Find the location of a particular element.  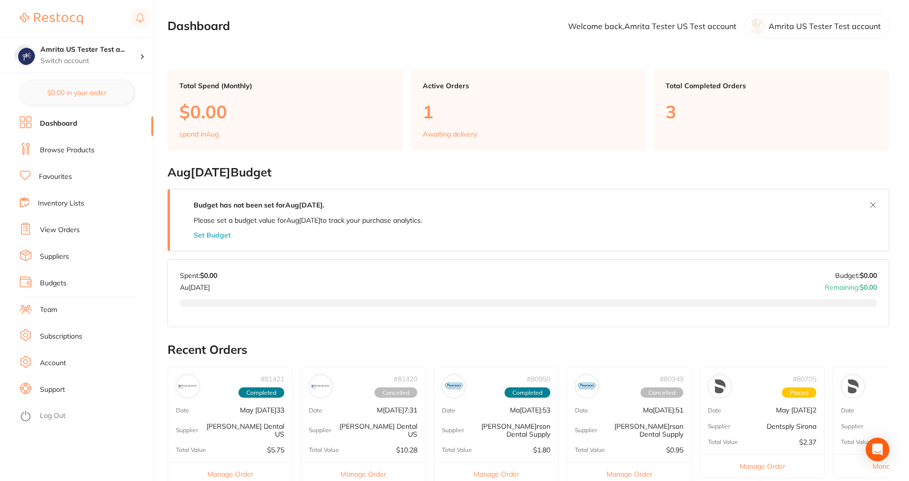

a: Account is located at coordinates (53, 363).